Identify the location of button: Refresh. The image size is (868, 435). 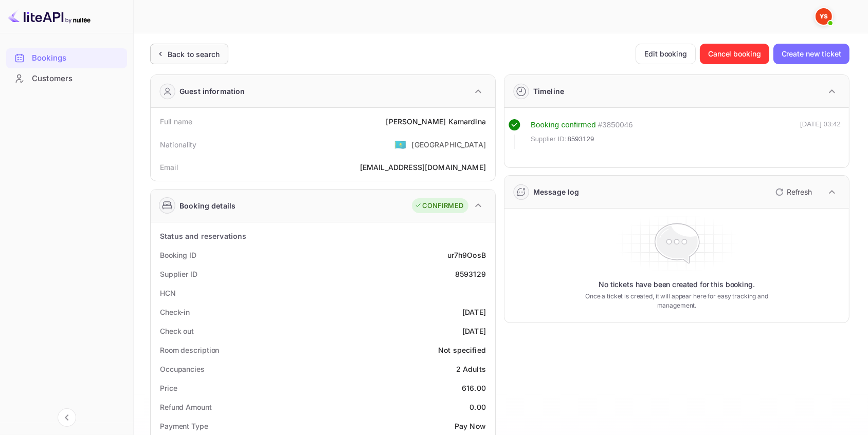
(792, 192).